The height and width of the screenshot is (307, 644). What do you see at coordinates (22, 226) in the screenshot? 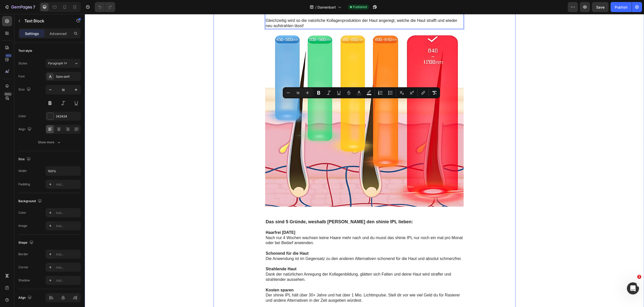
I see `div: Image` at bounding box center [22, 226].